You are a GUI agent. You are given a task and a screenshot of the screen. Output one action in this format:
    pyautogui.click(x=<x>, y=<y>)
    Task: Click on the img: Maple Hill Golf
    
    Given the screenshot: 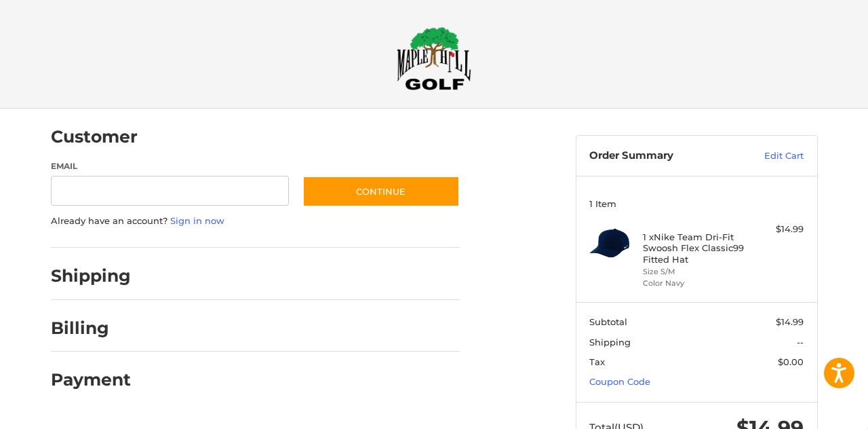 What is the action you would take?
    pyautogui.click(x=434, y=58)
    